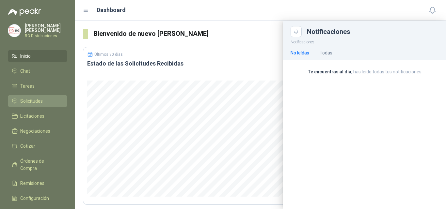 The image size is (446, 209). What do you see at coordinates (25, 56) in the screenshot?
I see `span: Inicio` at bounding box center [25, 56].